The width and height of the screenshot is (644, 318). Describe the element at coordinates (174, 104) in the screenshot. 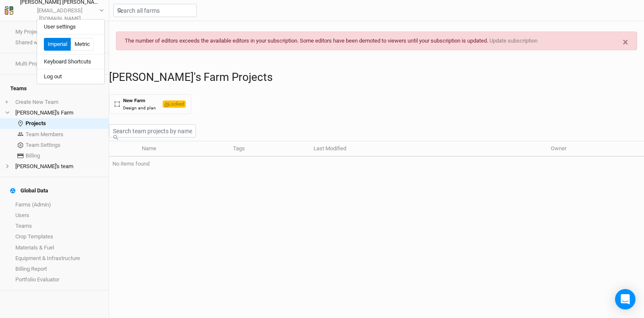

I see `span: Locked` at that location.